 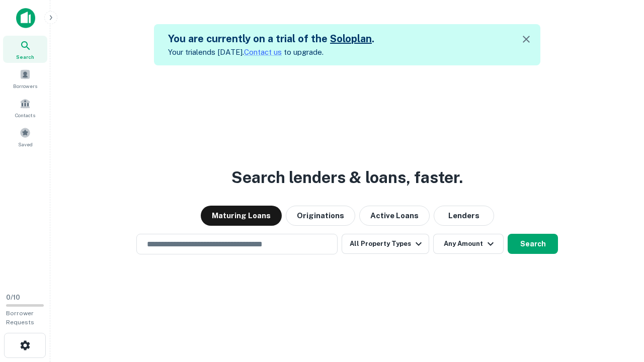 What do you see at coordinates (13, 297) in the screenshot?
I see `span: 0 / 10` at bounding box center [13, 297].